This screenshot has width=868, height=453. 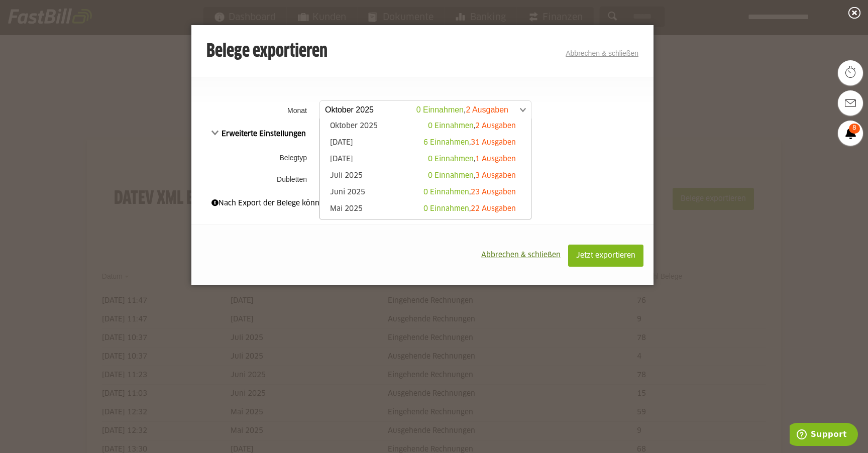 I want to click on span: 8, so click(x=855, y=129).